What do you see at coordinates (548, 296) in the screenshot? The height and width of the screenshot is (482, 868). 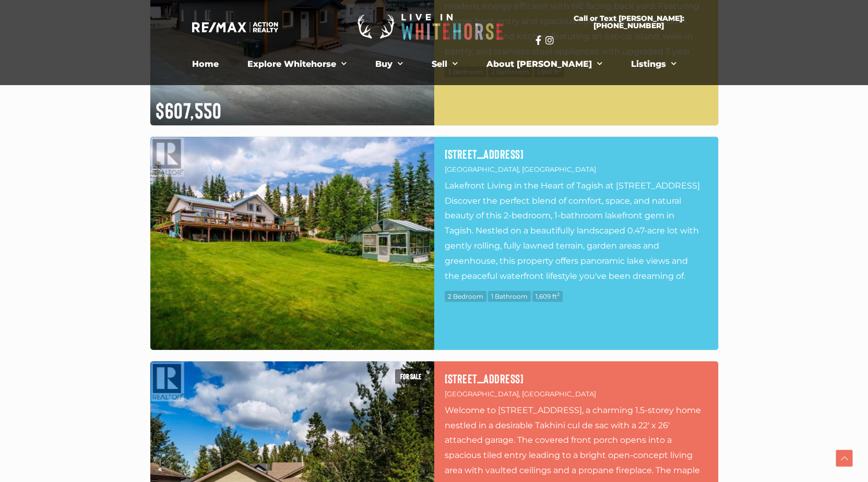 I see `span: 1,609 ft` at bounding box center [548, 296].